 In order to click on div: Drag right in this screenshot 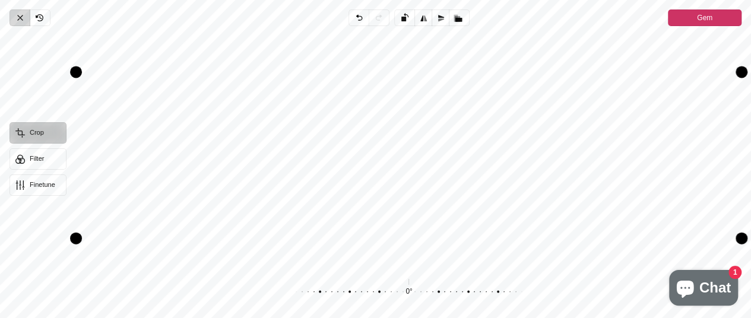, I will do `click(741, 155)`.